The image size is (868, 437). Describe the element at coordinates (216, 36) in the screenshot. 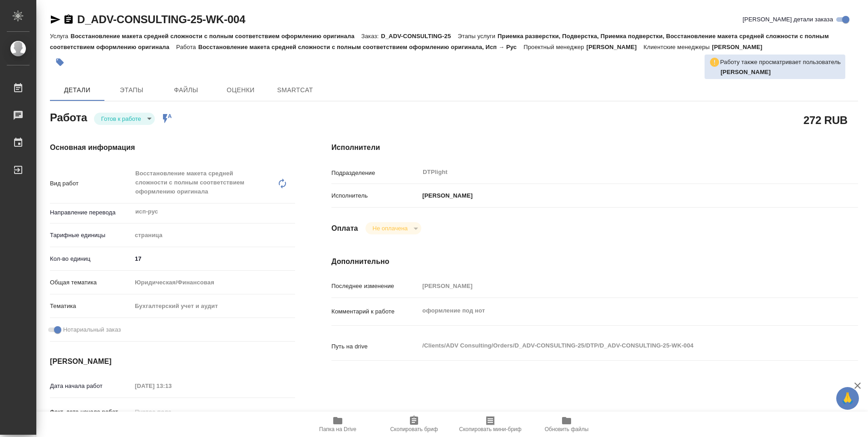

I see `p: Восстановление макета средней сложности с полным соответствием оформлению оригинала` at that location.